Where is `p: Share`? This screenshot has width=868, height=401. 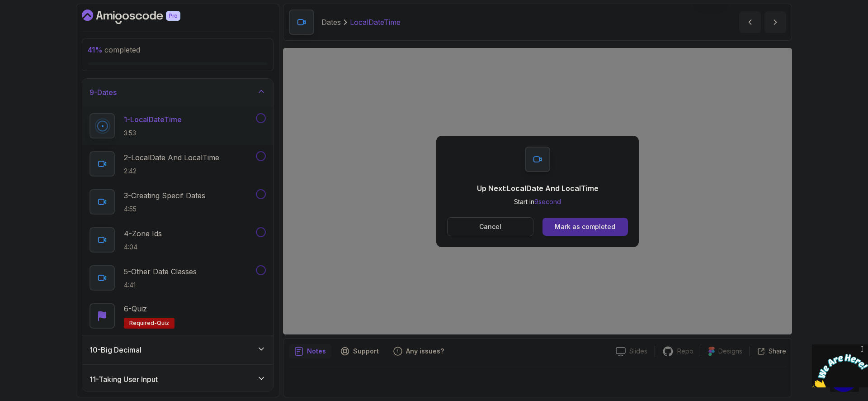 p: Share is located at coordinates (777, 351).